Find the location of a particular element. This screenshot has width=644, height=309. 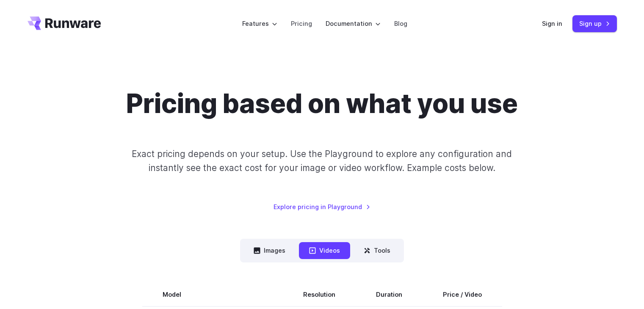

a: Sign up is located at coordinates (594, 23).